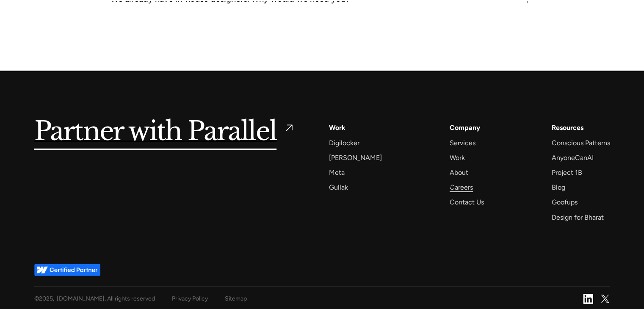 This screenshot has height=309, width=644. I want to click on a: Services, so click(463, 143).